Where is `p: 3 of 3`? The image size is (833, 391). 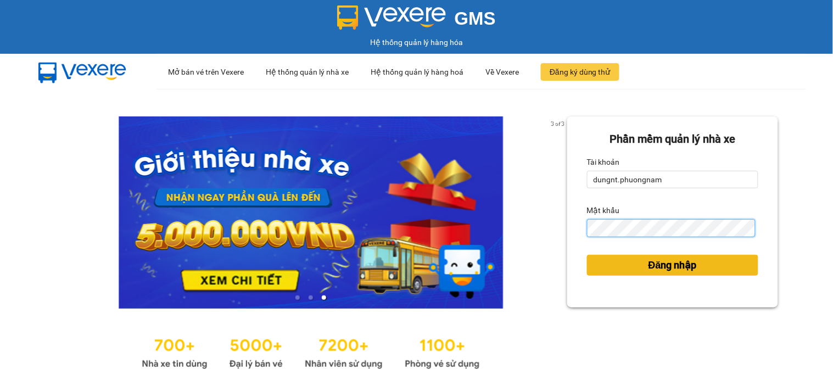
p: 3 of 3 is located at coordinates (557, 124).